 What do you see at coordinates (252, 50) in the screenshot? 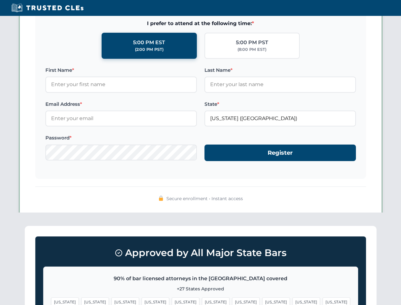
I see `div: (8:00 PM EST)` at bounding box center [252, 50].